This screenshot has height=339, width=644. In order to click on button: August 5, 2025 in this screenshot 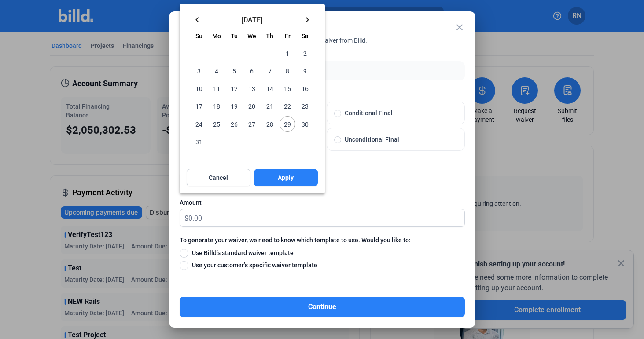, I will do `click(234, 71)`.